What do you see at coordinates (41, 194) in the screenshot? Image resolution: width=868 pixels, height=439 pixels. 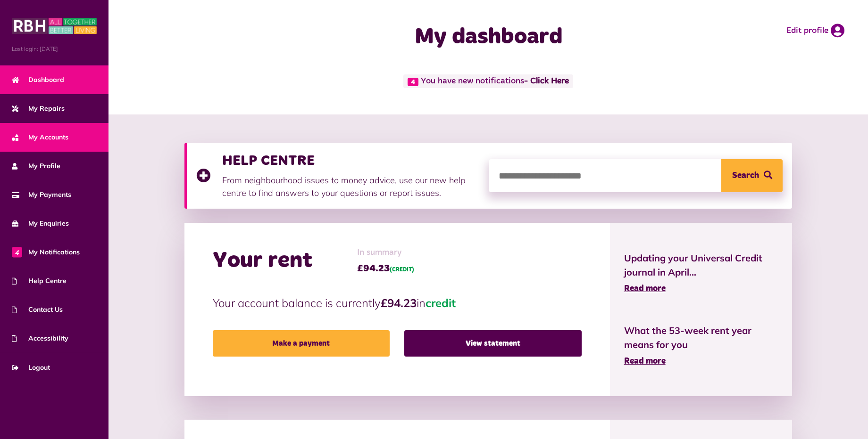 I see `span: My Payments` at bounding box center [41, 194].